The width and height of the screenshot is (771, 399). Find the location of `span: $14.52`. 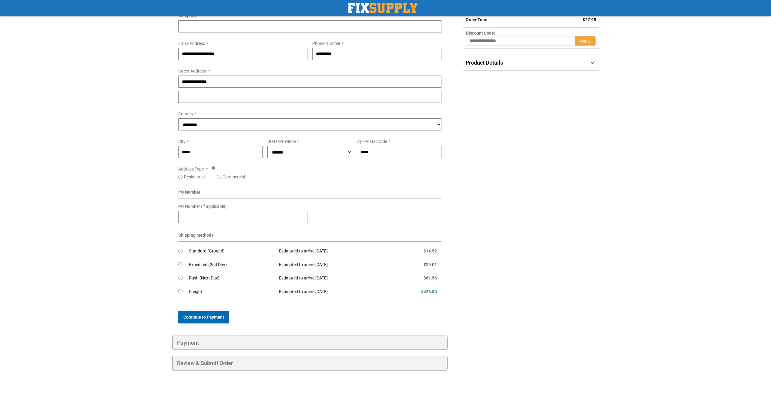

span: $14.52 is located at coordinates (430, 251).